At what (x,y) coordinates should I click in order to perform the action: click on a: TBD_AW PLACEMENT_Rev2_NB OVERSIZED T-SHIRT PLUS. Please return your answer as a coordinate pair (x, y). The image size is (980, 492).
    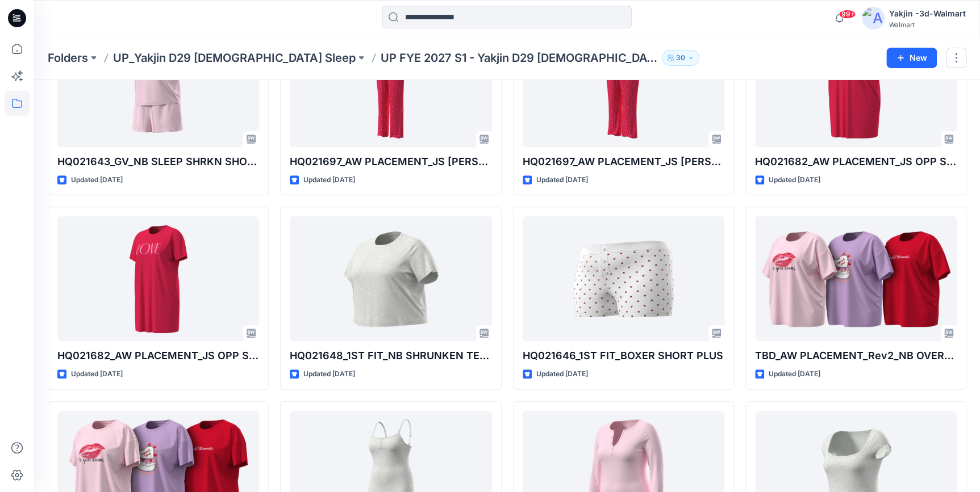
    Looking at the image, I should click on (856, 279).